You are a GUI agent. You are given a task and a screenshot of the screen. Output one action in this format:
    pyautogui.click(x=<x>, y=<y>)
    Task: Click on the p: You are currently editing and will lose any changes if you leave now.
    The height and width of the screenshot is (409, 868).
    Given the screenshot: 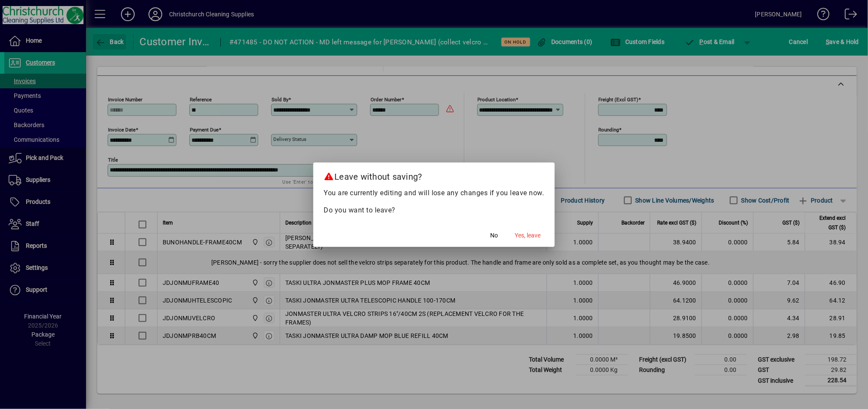 What is the action you would take?
    pyautogui.click(x=434, y=193)
    